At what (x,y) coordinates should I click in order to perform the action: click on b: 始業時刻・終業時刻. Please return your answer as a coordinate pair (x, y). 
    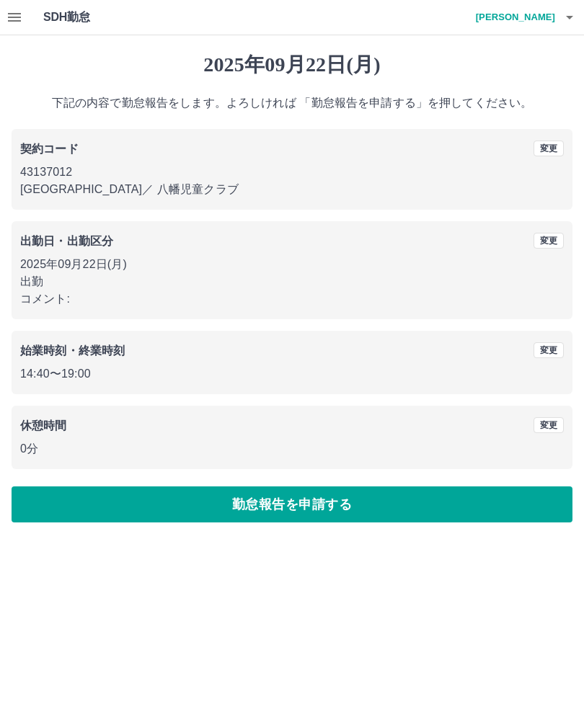
    Looking at the image, I should click on (72, 350).